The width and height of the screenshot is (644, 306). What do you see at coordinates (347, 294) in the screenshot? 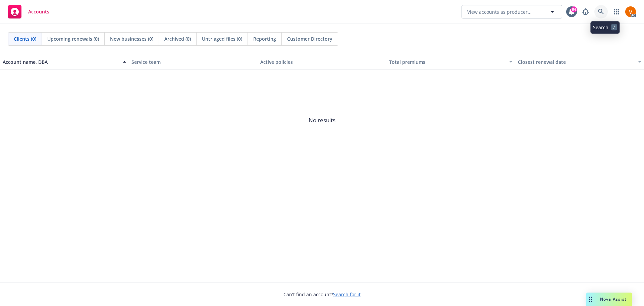
I see `a: Search for it` at bounding box center [347, 294].